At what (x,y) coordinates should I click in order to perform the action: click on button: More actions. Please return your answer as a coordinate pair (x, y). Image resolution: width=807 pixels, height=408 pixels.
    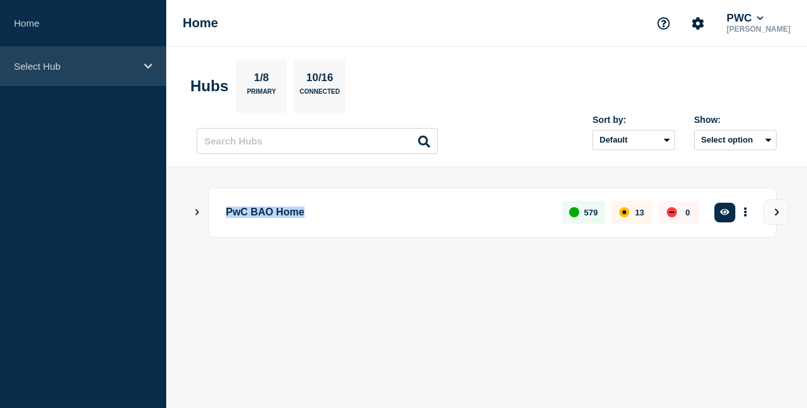
    Looking at the image, I should click on (745, 212).